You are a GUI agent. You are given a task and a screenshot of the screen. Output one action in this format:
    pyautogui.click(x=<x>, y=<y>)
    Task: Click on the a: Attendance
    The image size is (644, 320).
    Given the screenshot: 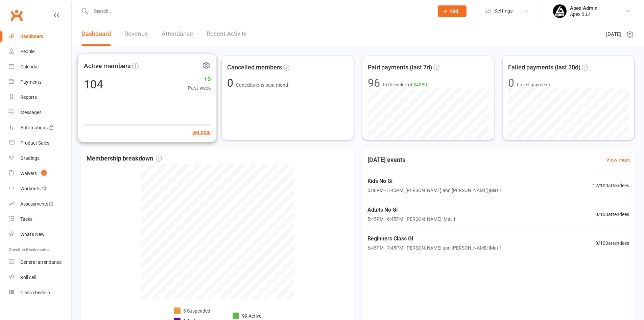 What is the action you would take?
    pyautogui.click(x=177, y=34)
    